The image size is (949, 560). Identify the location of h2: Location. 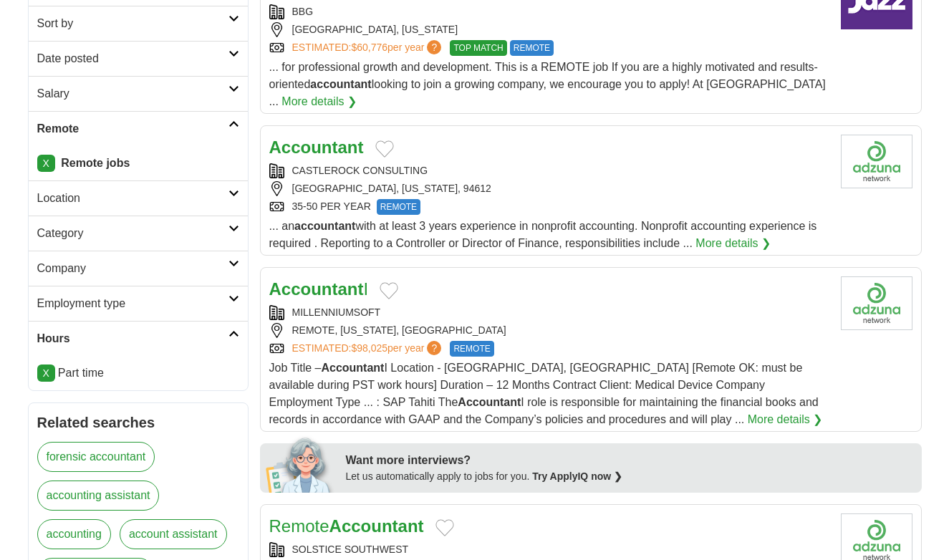
(132, 199).